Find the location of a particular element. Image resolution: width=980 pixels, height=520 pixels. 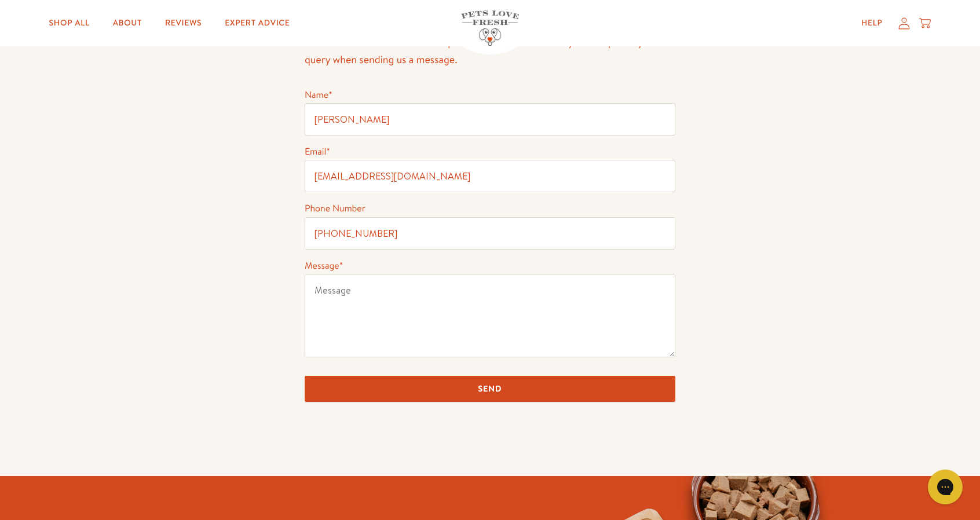

label: Phone Number is located at coordinates (335, 209).